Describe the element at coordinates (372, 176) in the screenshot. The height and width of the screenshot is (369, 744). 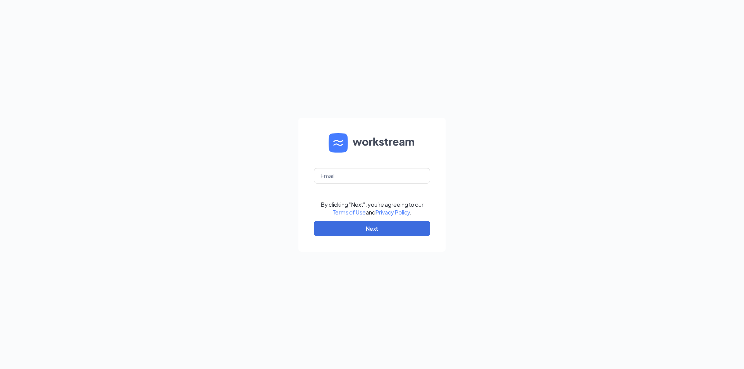
I see `input: Email` at that location.